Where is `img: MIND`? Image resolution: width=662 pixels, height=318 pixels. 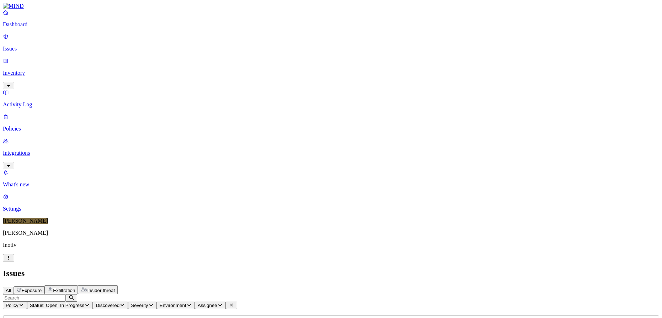
img: MIND is located at coordinates (13, 6).